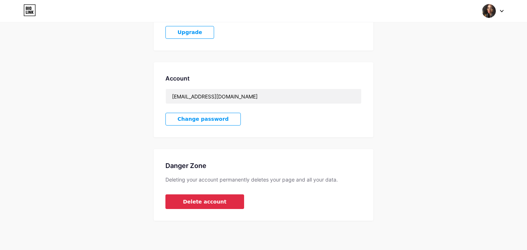  Describe the element at coordinates (264, 179) in the screenshot. I see `div: Deleting your account permanently deletes your page and all your data.` at that location.